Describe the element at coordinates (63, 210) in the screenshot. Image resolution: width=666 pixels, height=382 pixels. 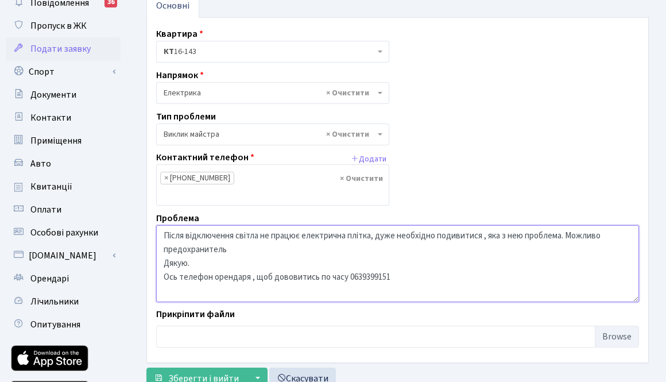
I see `a: Оплати` at that location.